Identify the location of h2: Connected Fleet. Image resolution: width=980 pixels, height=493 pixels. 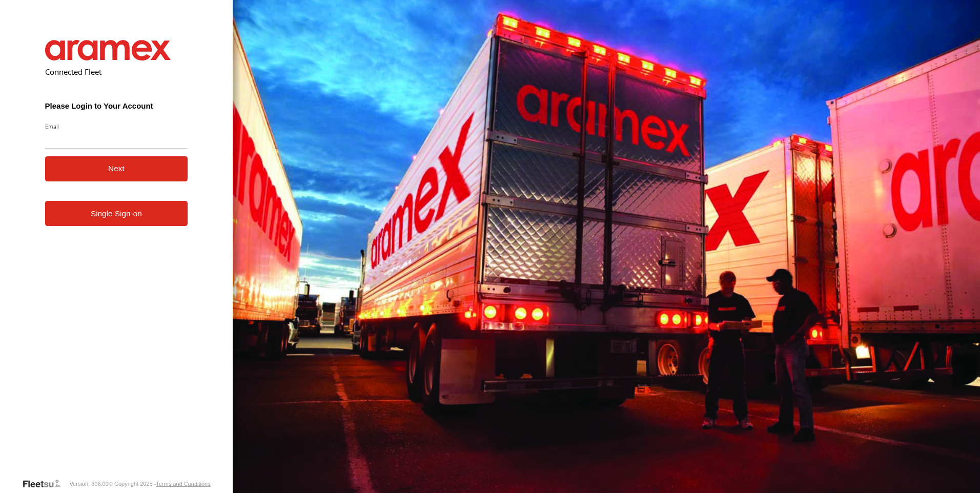
(116, 72).